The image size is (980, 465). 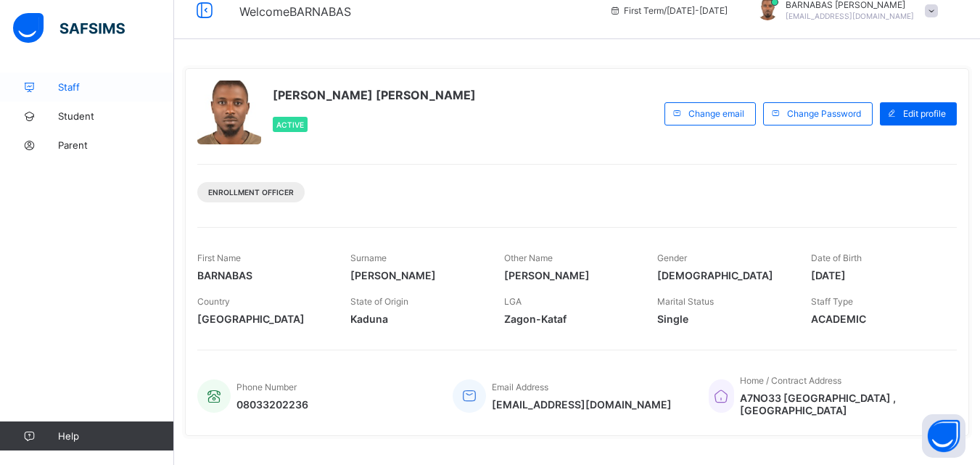 I want to click on span: Date of Birth, so click(x=837, y=257).